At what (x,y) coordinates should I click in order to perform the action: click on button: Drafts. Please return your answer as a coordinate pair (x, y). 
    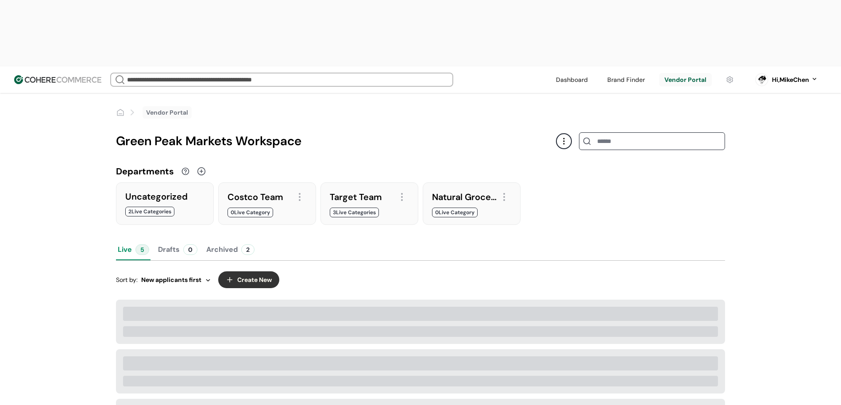
    Looking at the image, I should click on (178, 250).